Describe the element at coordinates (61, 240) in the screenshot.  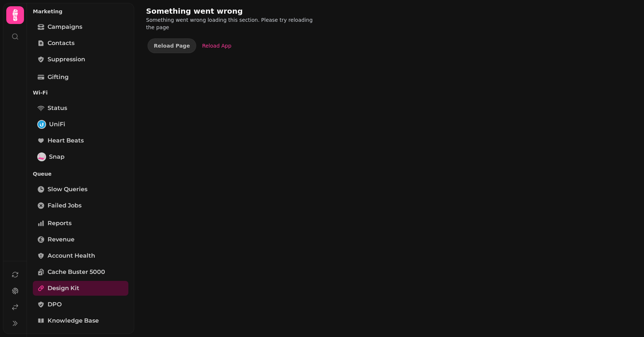
I see `span: Revenue` at that location.